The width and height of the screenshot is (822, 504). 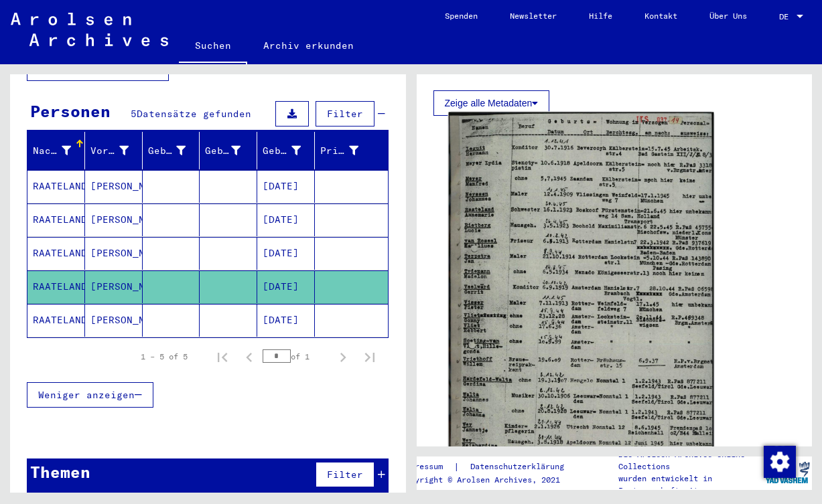 I want to click on button: Next page, so click(x=343, y=357).